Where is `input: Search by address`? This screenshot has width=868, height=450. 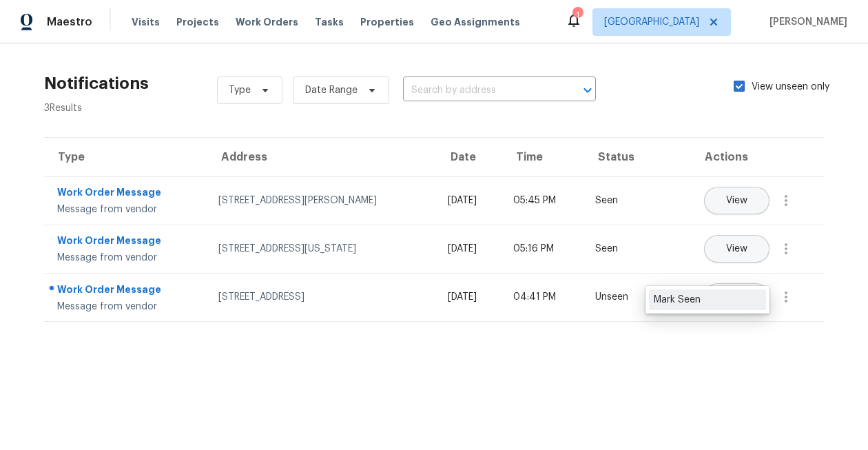
input: Search by address is located at coordinates (480, 90).